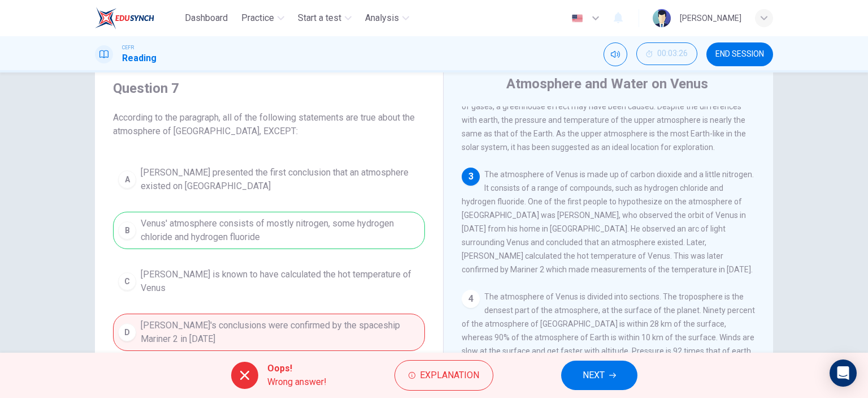 The image size is (868, 398). What do you see at coordinates (387, 18) in the screenshot?
I see `button: Analysis` at bounding box center [387, 18].